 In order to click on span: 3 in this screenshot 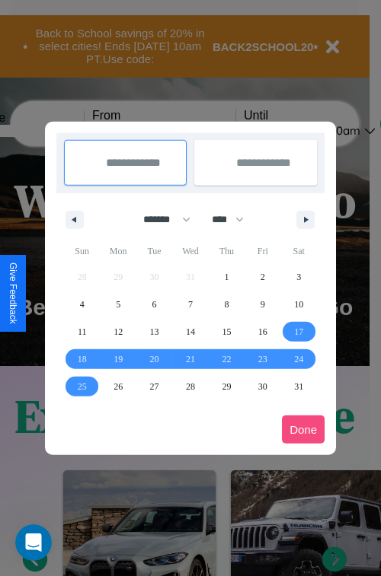, I will do `click(298, 277)`.